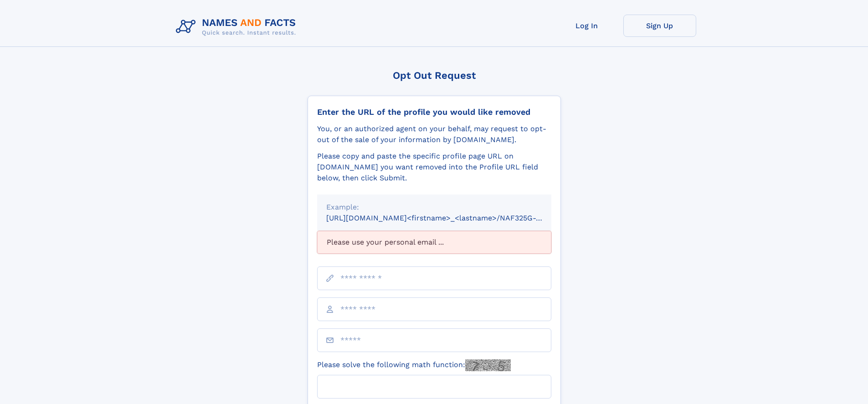 The width and height of the screenshot is (868, 404). I want to click on div: Please use your personal email ..., so click(434, 242).